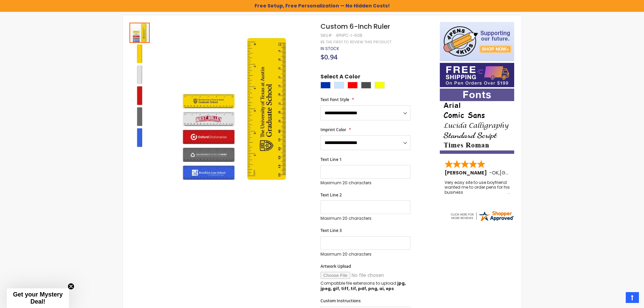 The height and width of the screenshot is (308, 644). I want to click on span: Artwork Upload, so click(336, 266).